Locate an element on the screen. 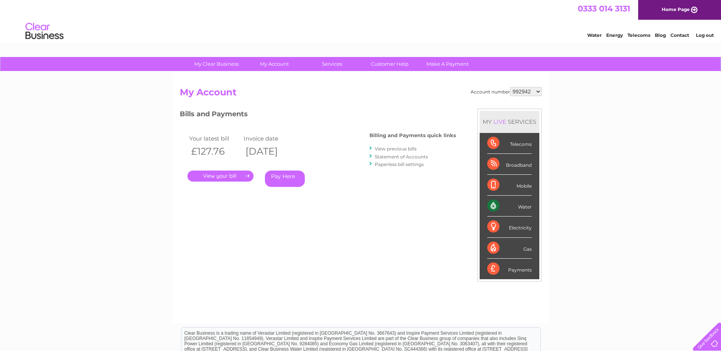 The width and height of the screenshot is (721, 351). a: 0333 014 3131 is located at coordinates (604, 8).